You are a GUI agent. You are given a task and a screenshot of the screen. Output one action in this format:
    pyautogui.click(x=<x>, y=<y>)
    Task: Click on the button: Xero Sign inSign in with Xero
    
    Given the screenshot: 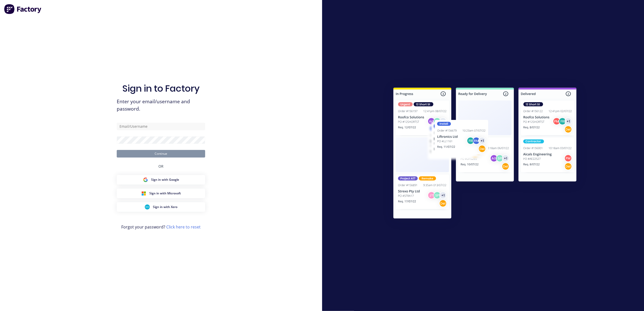 What is the action you would take?
    pyautogui.click(x=161, y=207)
    